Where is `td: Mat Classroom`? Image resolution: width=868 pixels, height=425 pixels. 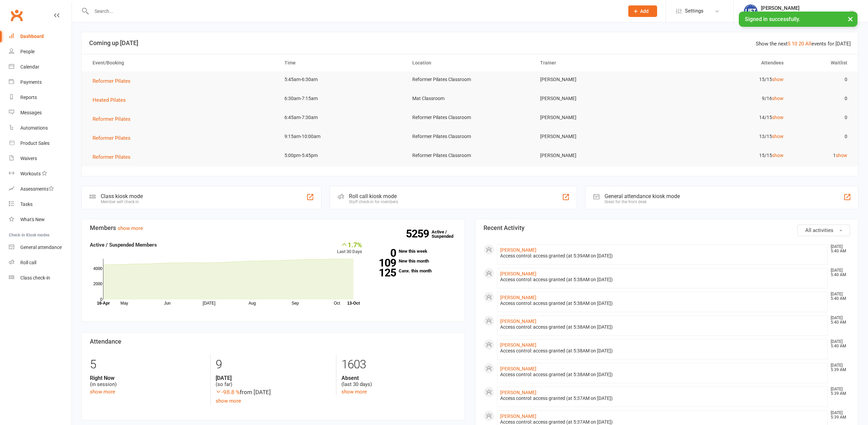
td: Mat Classroom is located at coordinates (470, 98).